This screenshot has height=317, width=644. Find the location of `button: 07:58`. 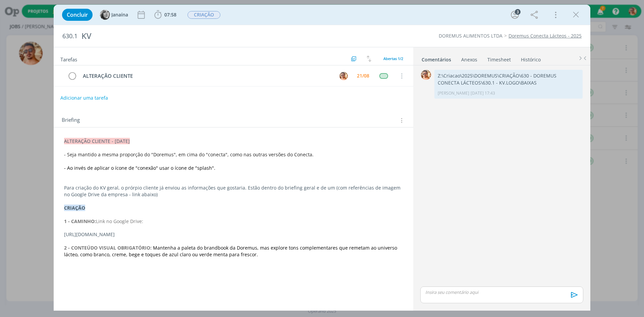

button: 07:58 is located at coordinates (165, 14).